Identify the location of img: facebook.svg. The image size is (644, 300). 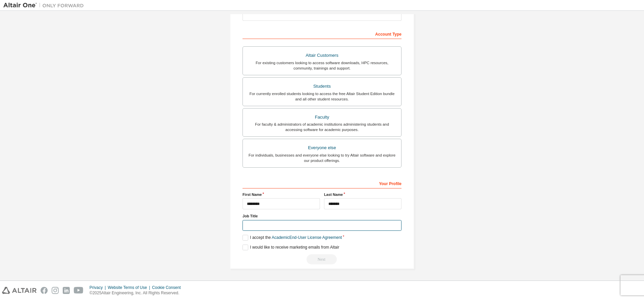
(44, 290).